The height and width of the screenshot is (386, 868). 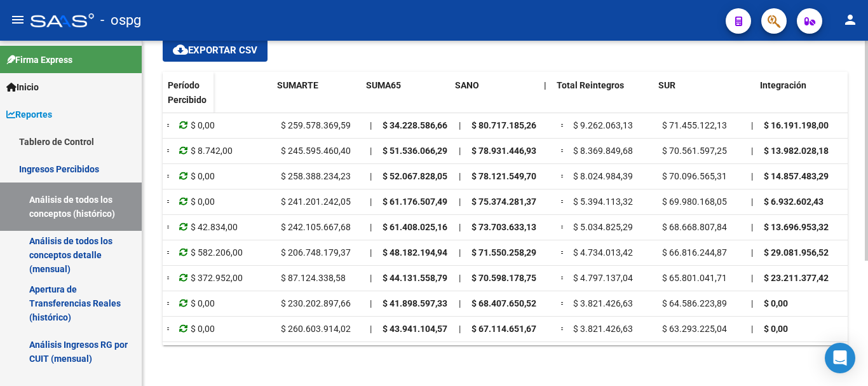 I want to click on span: $ 206.748.179,37, so click(x=316, y=252).